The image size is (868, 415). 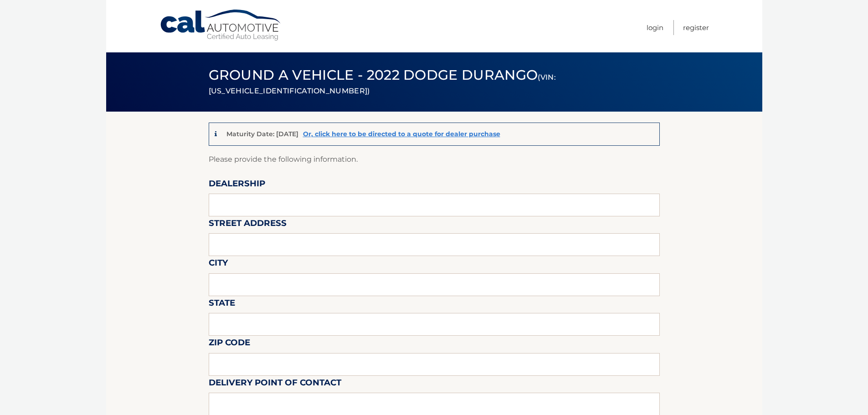 What do you see at coordinates (655, 27) in the screenshot?
I see `a: Login` at bounding box center [655, 27].